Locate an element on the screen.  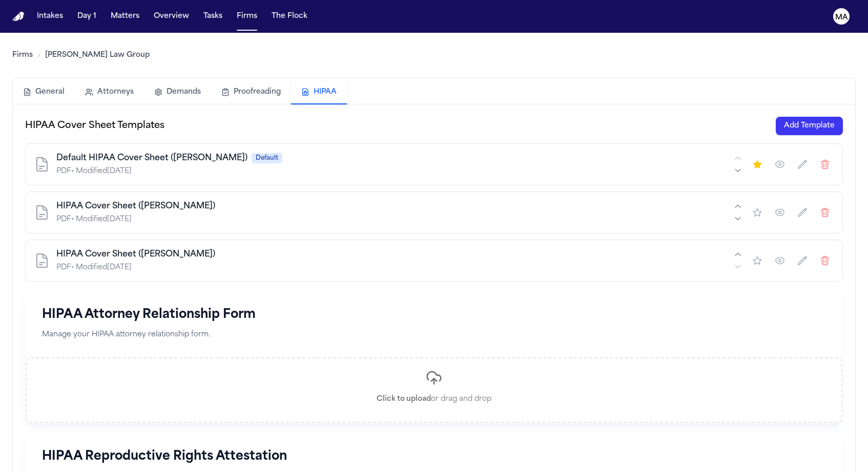
text: MA is located at coordinates (842, 18).